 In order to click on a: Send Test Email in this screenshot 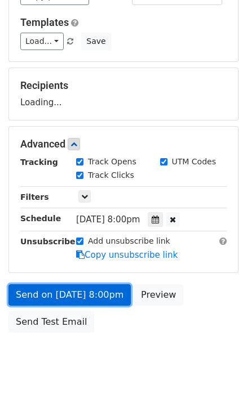, I will do `click(51, 322)`.